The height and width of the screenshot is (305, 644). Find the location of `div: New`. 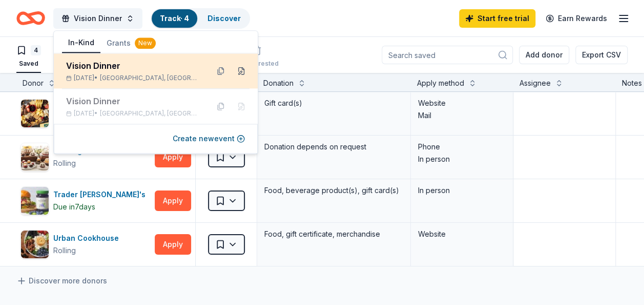

div: New is located at coordinates (145, 43).